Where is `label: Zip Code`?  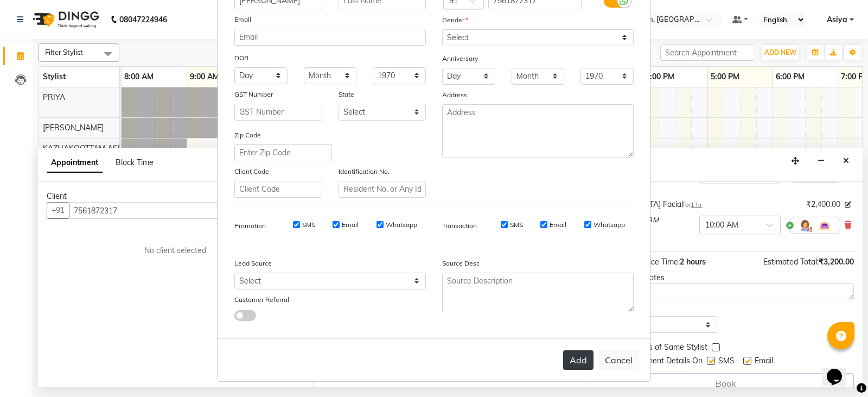
label: Zip Code is located at coordinates (248, 135).